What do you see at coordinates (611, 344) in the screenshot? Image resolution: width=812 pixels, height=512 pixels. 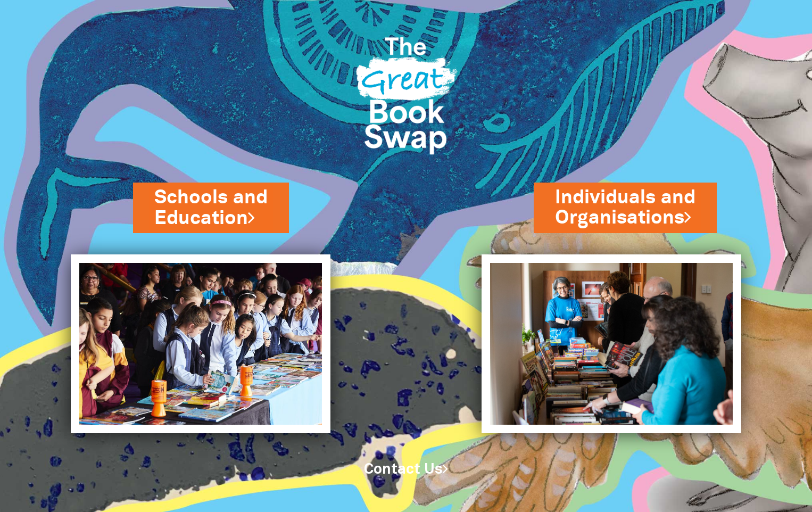 I see `img: Individuals and Organisations` at bounding box center [611, 344].